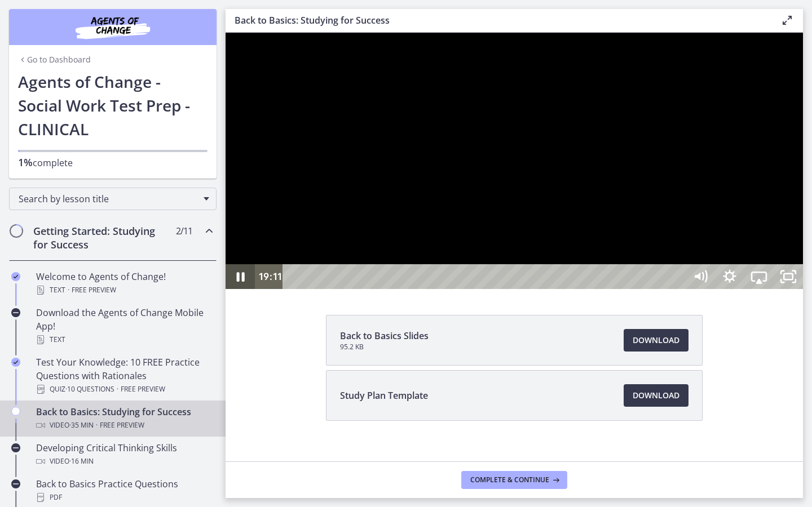 This screenshot has width=812, height=507. What do you see at coordinates (184, 231) in the screenshot?
I see `span: 2 / 11` at bounding box center [184, 231].